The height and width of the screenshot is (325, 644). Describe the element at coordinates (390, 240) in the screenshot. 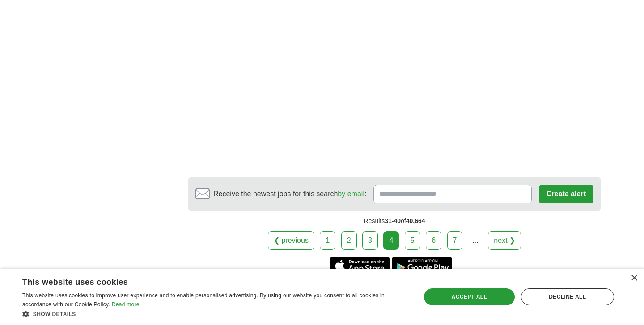

I see `div: 4` at that location.